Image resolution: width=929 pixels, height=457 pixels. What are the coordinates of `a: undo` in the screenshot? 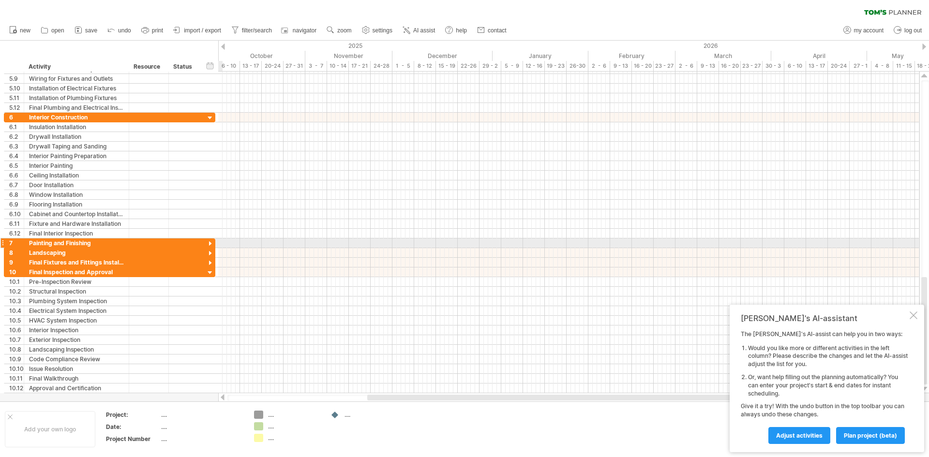 It's located at (120, 30).